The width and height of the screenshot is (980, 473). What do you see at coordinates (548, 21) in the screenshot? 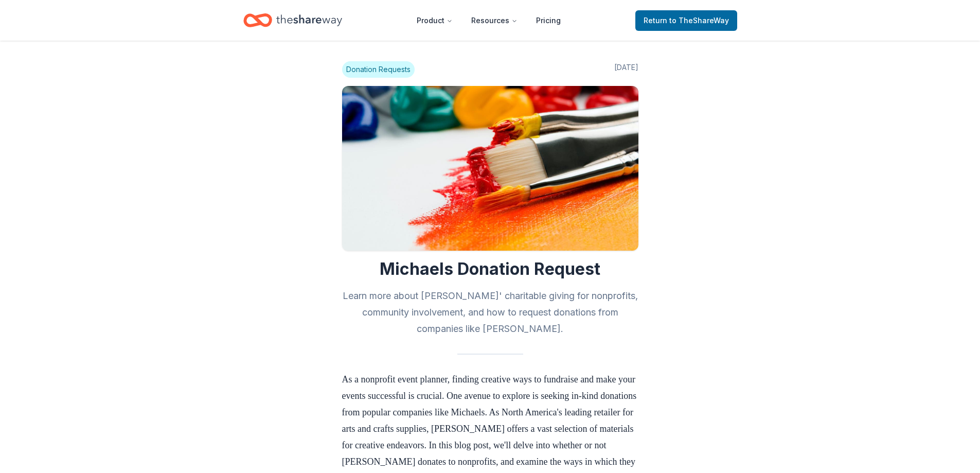
I see `a: Pricing` at bounding box center [548, 21].